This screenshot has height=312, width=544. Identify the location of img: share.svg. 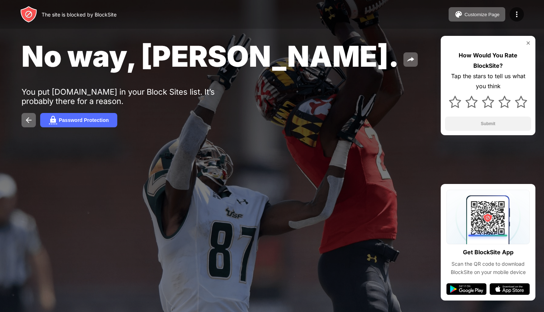
(411, 60).